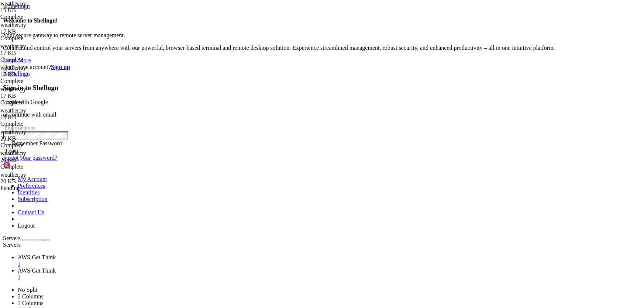 This screenshot has width=644, height=308. Describe the element at coordinates (37, 11) in the screenshot. I see `div: 15 KB` at that location.